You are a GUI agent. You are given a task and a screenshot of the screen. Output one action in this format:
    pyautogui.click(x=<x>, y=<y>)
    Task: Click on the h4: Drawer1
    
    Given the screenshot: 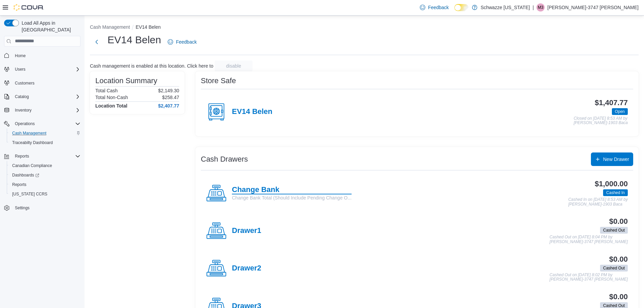 What is the action you would take?
    pyautogui.click(x=247, y=231)
    